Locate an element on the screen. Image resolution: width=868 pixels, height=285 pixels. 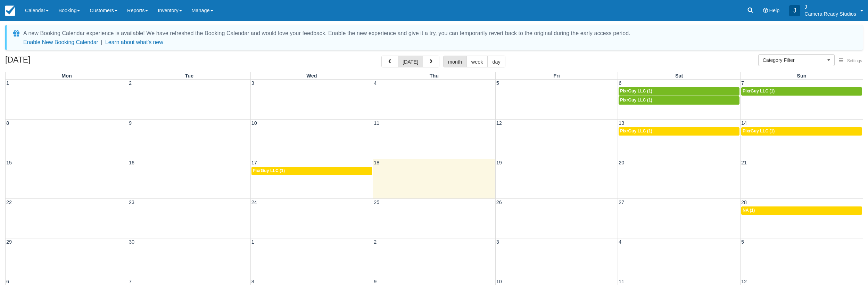
a: Learn about what's new is located at coordinates (134, 42).